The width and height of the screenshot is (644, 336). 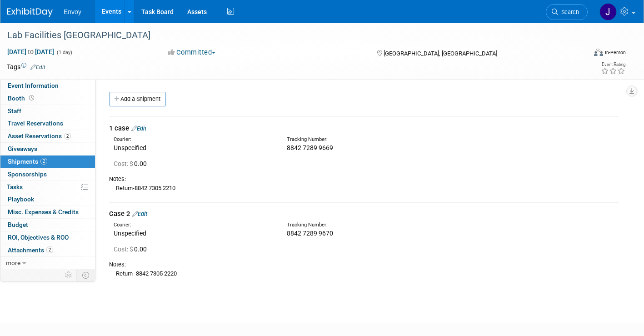 What do you see at coordinates (31, 98) in the screenshot?
I see `span: Booth not reserved yet` at bounding box center [31, 98].